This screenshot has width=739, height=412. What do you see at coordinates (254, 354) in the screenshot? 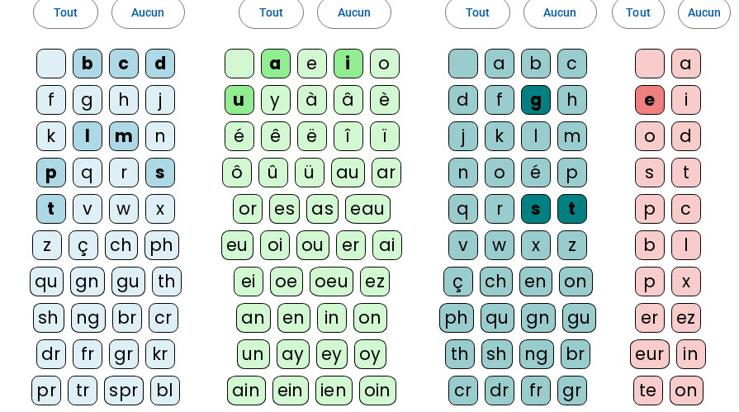
I see `div: un` at bounding box center [254, 354].